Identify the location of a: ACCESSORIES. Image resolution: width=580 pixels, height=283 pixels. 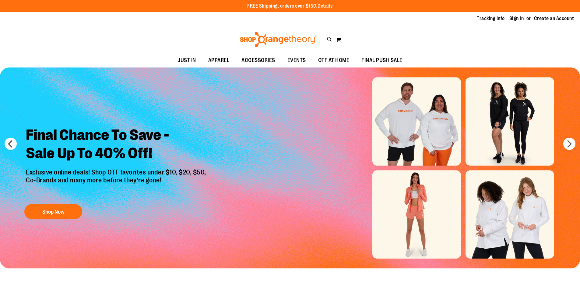
(258, 61).